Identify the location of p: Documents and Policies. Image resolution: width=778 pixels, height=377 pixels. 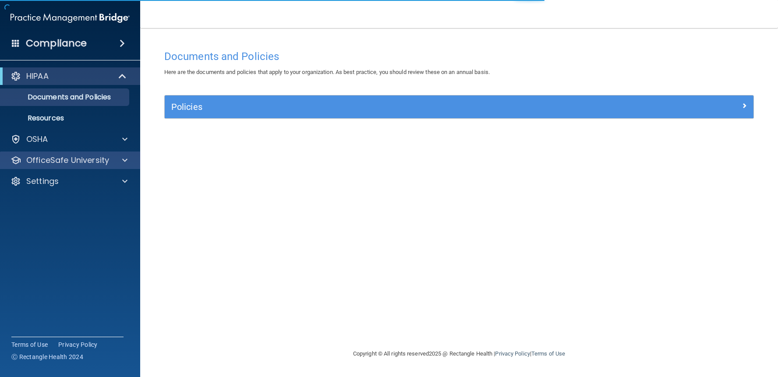
(65, 97).